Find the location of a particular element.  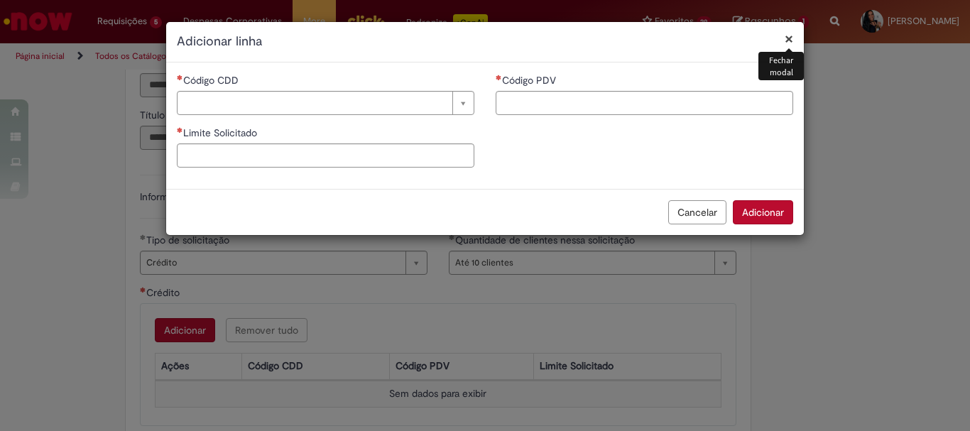

h2: Adicionar linha is located at coordinates (485, 42).